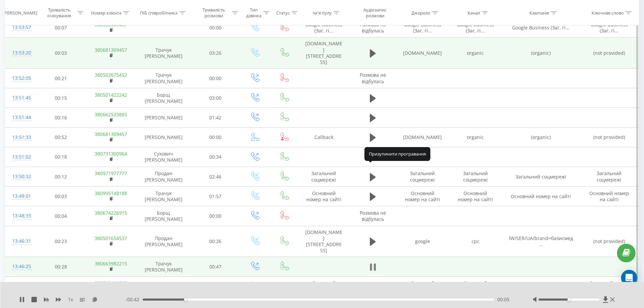 This screenshot has height=308, width=644. What do you see at coordinates (21, 98) in the screenshot?
I see `div: 13:51:45` at bounding box center [21, 98].